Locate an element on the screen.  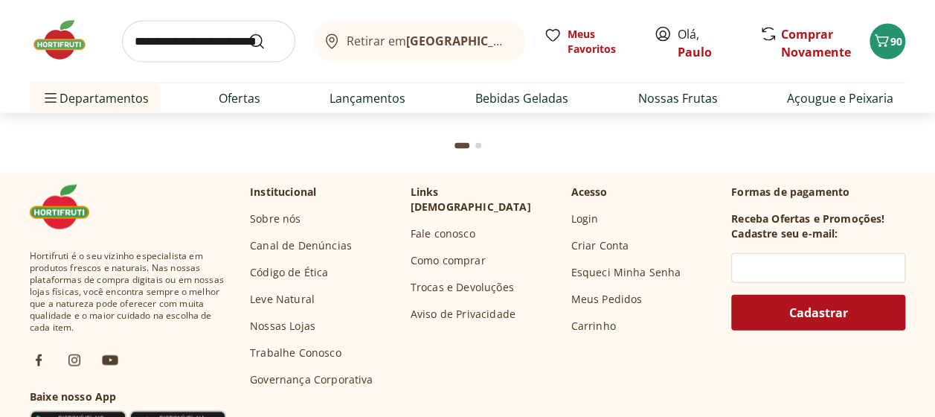
span: Olá, is located at coordinates (710, 43).